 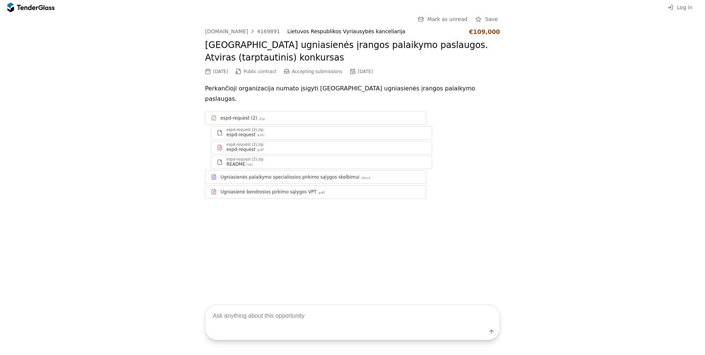 I want to click on a: espd-request (2).zipREADME.txt, so click(x=321, y=162).